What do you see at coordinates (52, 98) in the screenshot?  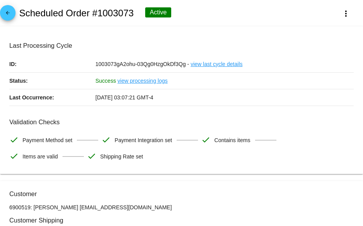 I see `p: Last Occurrence:` at bounding box center [52, 98].